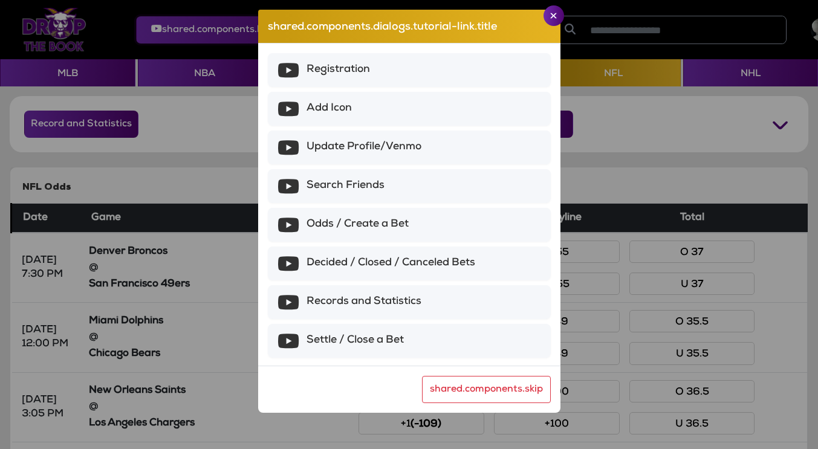 The image size is (818, 449). Describe the element at coordinates (486, 389) in the screenshot. I see `button: shared.components.skip` at that location.